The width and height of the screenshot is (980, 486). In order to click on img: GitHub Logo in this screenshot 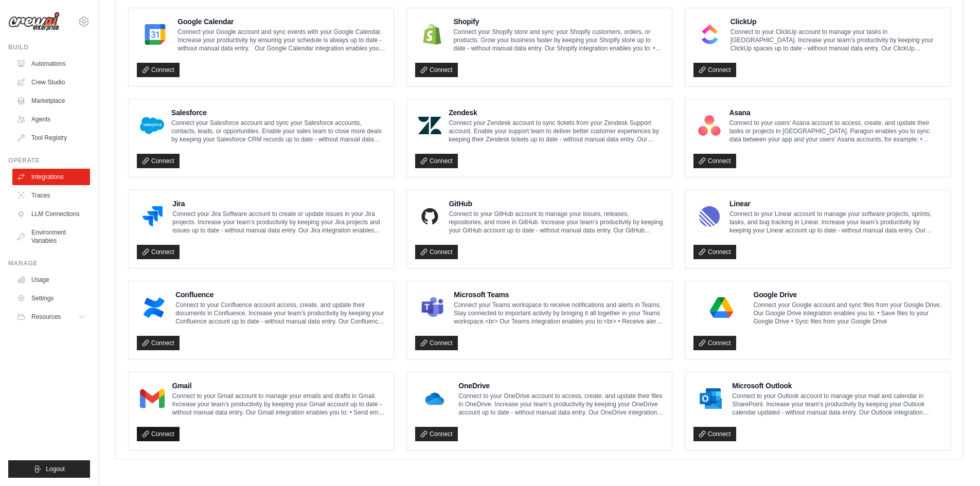, I will do `click(430, 217)`.